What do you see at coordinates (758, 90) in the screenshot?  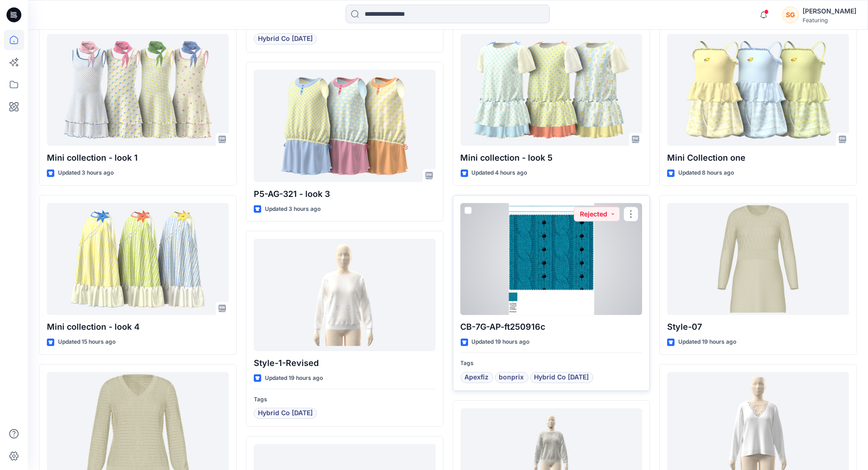 I see `a: Mini Collection one` at bounding box center [758, 90].